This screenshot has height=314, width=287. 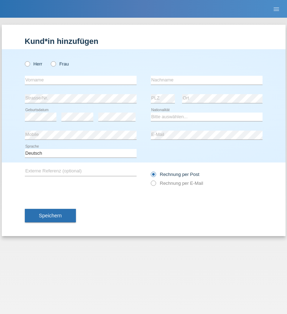 What do you see at coordinates (153, 176) in the screenshot?
I see `input: Rechnung per Post` at bounding box center [153, 176].